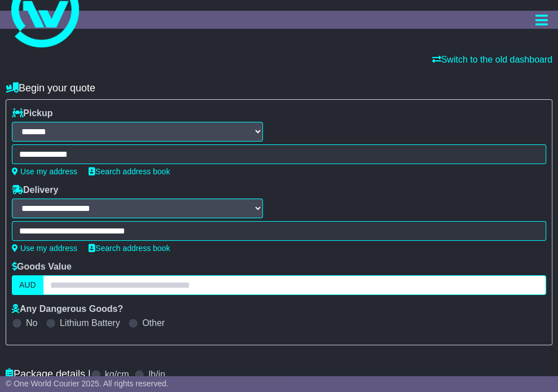  What do you see at coordinates (492, 59) in the screenshot?
I see `a: Switch to the old dashboard` at bounding box center [492, 59].